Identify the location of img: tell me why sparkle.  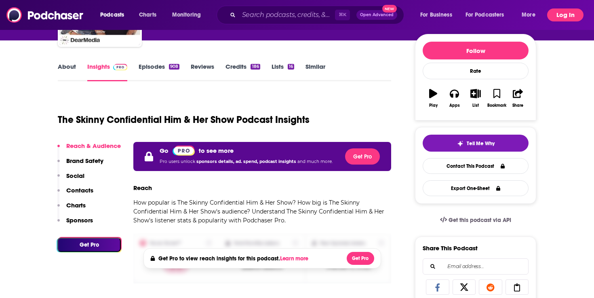
(460, 144).